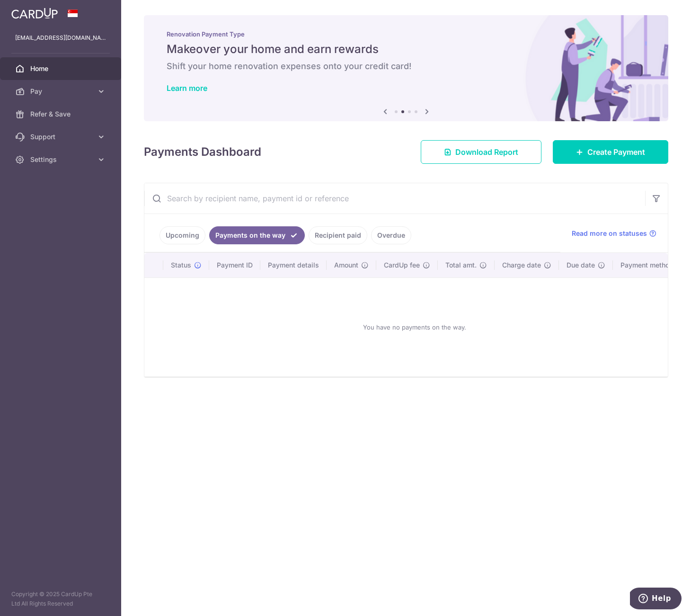 The height and width of the screenshot is (616, 691). What do you see at coordinates (257, 235) in the screenshot?
I see `a: Payments on the way` at bounding box center [257, 235].